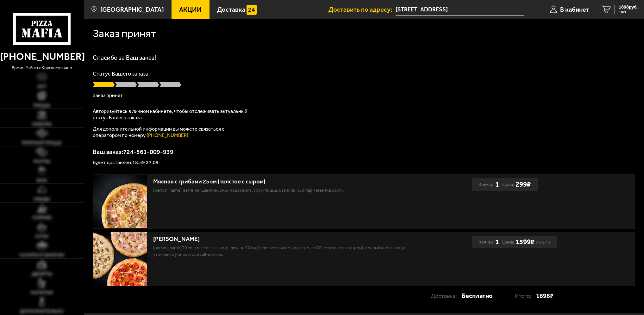  I want to click on p: Будет доставлен: 18:59 27.09, so click(363, 163).